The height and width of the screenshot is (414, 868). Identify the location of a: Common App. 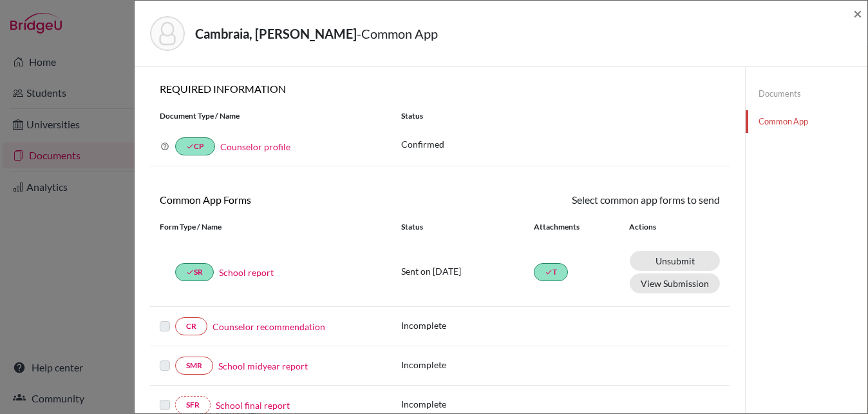
(806, 121).